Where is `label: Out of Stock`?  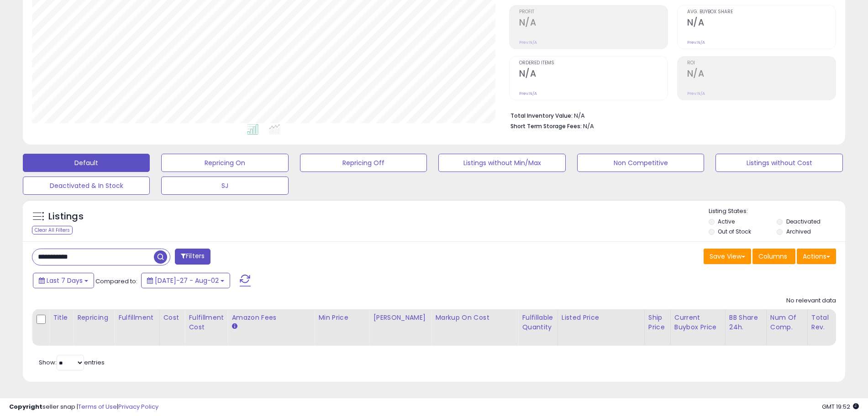
label: Out of Stock is located at coordinates (734, 231).